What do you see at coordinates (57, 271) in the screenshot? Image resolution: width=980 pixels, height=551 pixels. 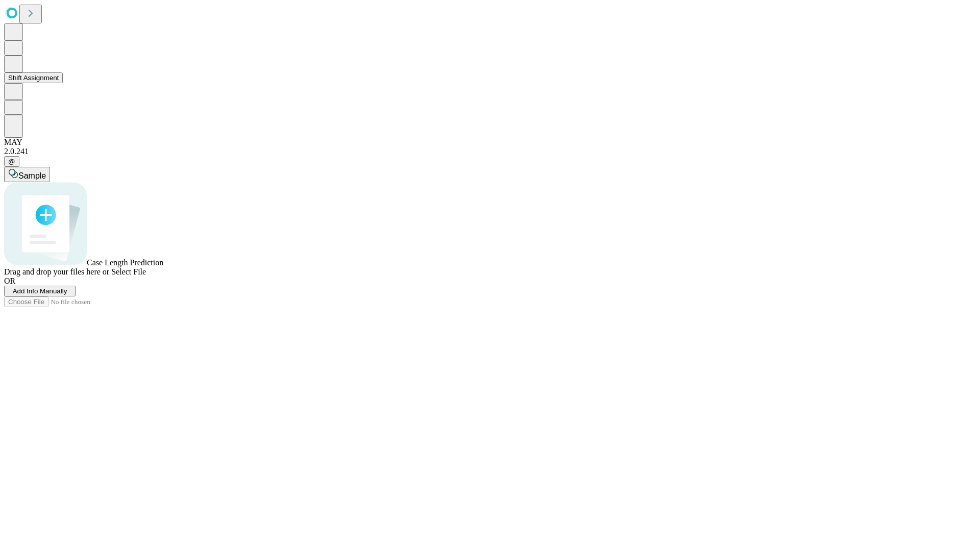 I see `span: Drag and drop your files here or` at bounding box center [57, 271].